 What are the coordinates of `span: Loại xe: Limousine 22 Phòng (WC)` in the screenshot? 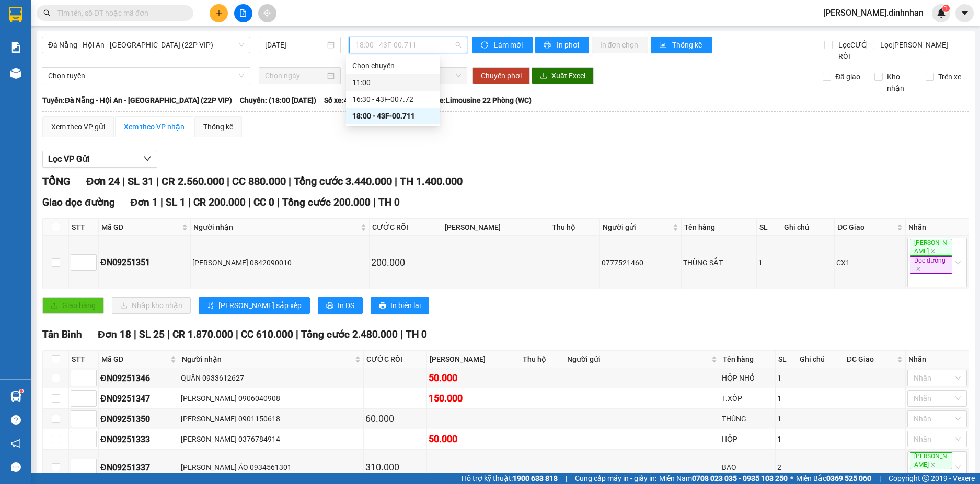 It's located at (476, 100).